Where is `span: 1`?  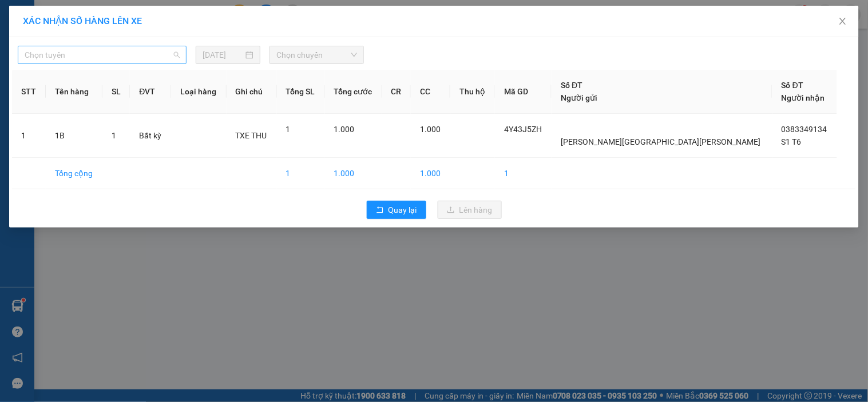 span: 1 is located at coordinates (288, 129).